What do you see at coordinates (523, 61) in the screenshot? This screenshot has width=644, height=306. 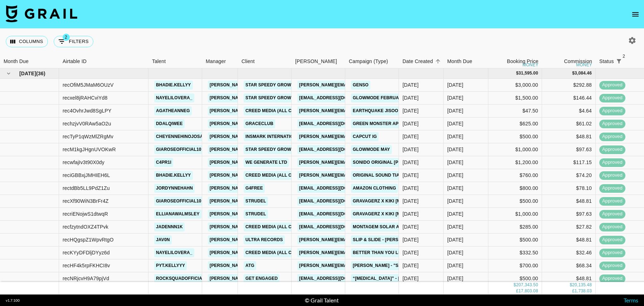 I see `div: Booking Price` at bounding box center [523, 61].